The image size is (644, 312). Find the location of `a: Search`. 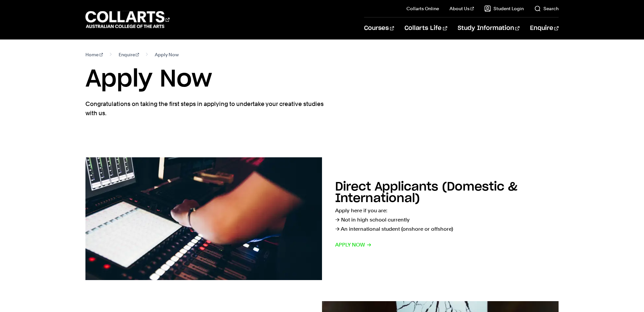

a: Search is located at coordinates (546, 8).